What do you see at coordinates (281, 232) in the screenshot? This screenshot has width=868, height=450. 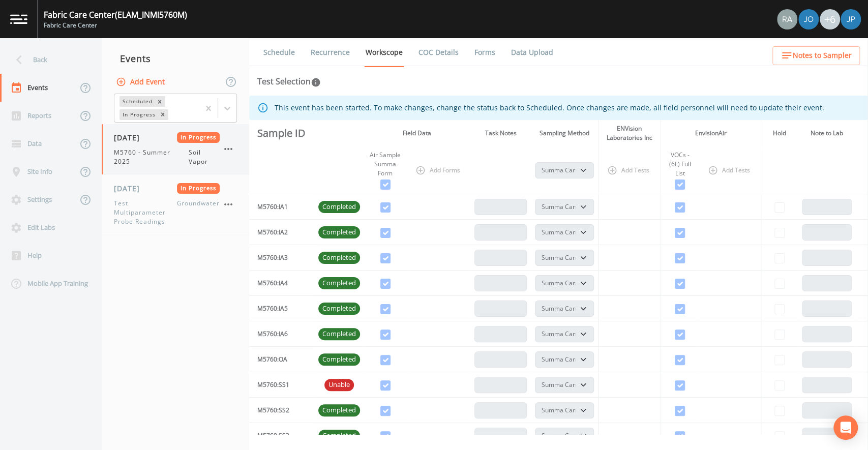 I see `td: M5760:IA2` at bounding box center [281, 232].